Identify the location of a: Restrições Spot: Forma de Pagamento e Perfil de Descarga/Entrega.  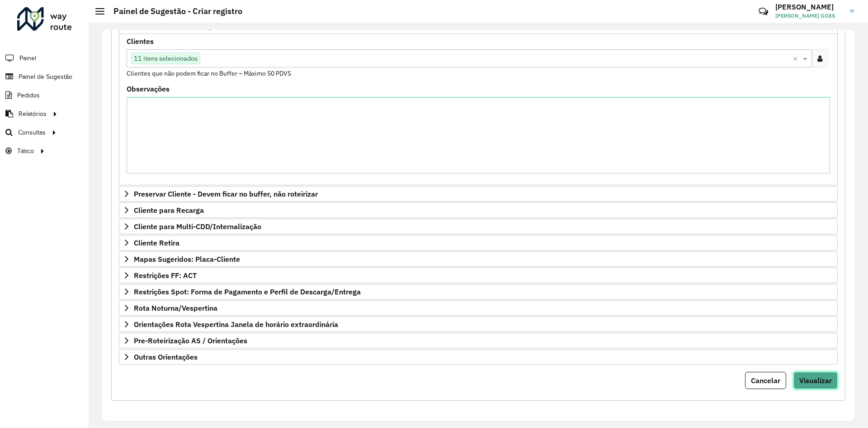
(479, 292).